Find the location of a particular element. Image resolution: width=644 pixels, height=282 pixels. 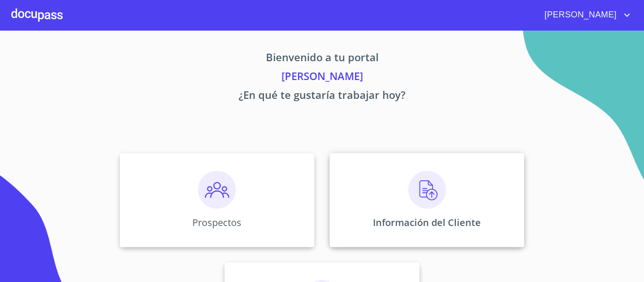

p: Bienvenido a tu portal is located at coordinates (322, 59).